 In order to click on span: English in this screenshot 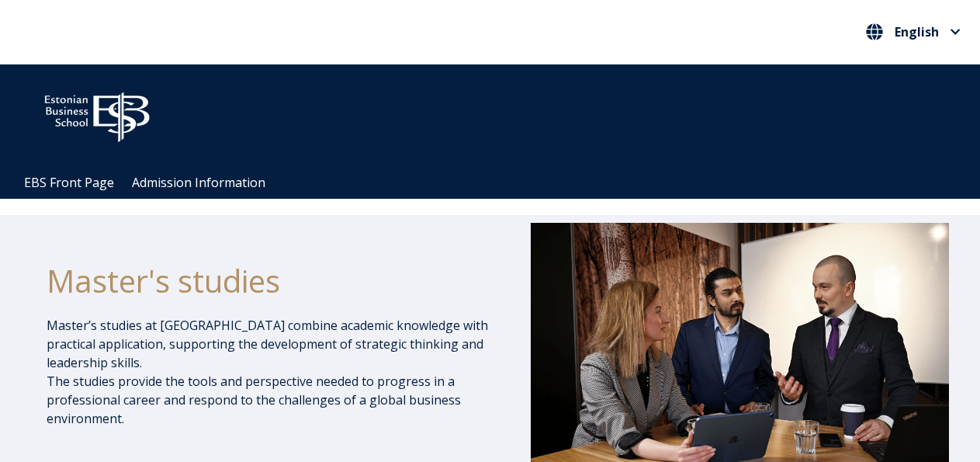, I will do `click(916, 32)`.